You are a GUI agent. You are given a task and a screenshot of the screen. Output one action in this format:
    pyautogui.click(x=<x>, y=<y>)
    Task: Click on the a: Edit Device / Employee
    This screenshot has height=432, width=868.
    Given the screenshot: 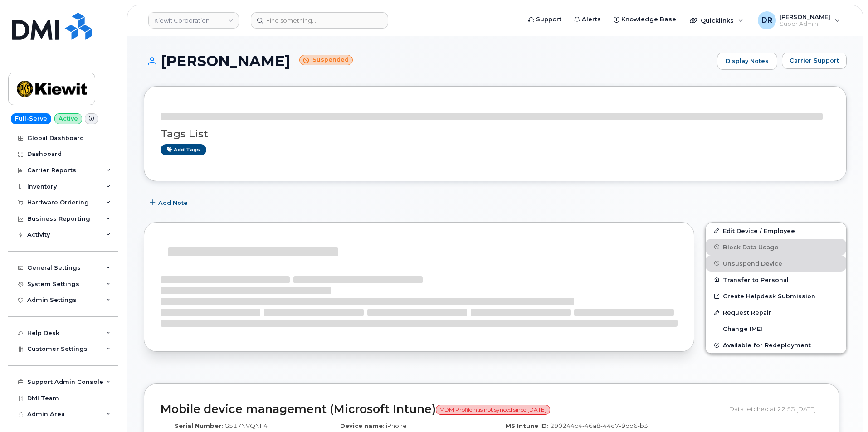 What is the action you would take?
    pyautogui.click(x=776, y=231)
    